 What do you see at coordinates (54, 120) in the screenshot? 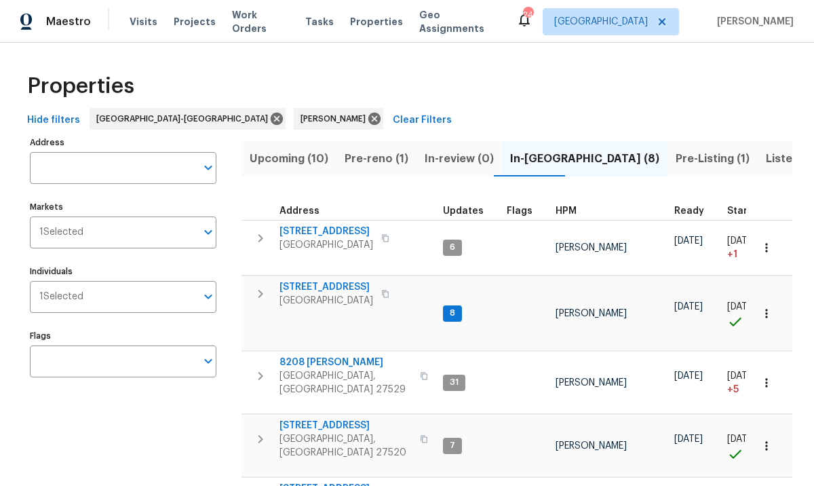
I see `span: Hide filters` at bounding box center [54, 120].